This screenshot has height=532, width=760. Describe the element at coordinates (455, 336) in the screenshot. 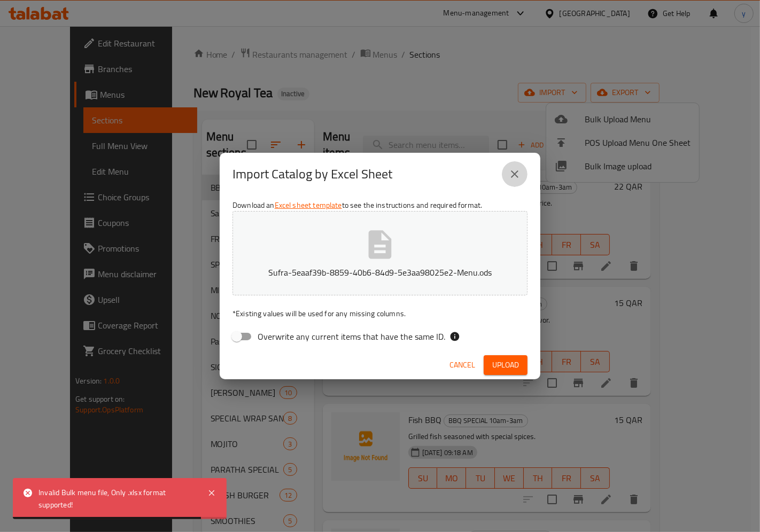

I see `svg: If the overwrite option isn't selected, then the items that match an existing ID will be ignored ...` at that location.